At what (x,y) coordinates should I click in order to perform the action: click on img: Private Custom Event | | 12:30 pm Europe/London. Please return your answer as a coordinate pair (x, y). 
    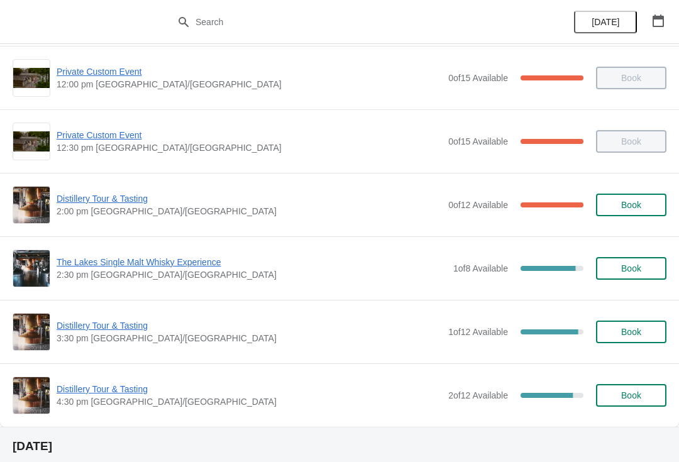
    Looking at the image, I should click on (31, 141).